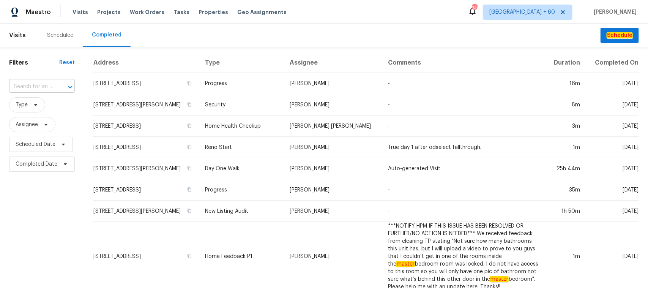  What do you see at coordinates (213, 12) in the screenshot?
I see `span: Properties` at bounding box center [213, 12].